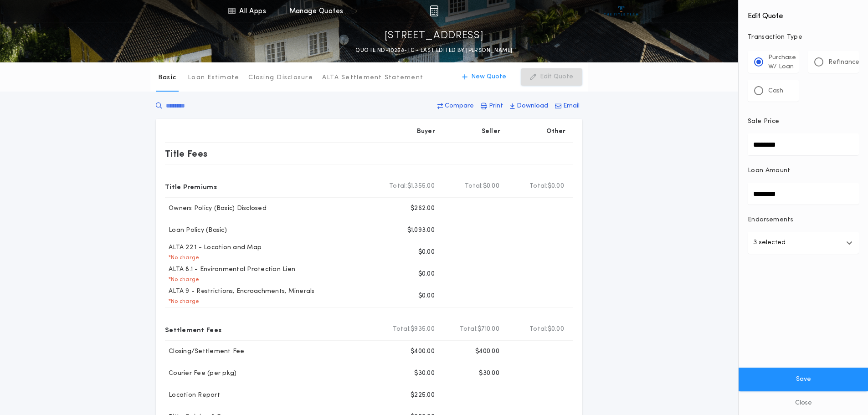 This screenshot has height=415, width=868. I want to click on p: Owners Policy (Basic) Disclosed, so click(215, 209).